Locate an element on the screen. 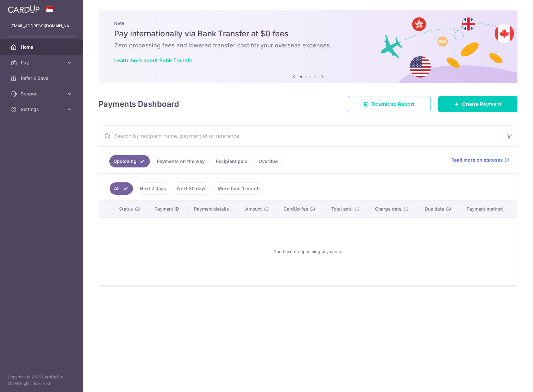 The height and width of the screenshot is (392, 533). a: Overdue is located at coordinates (268, 161).